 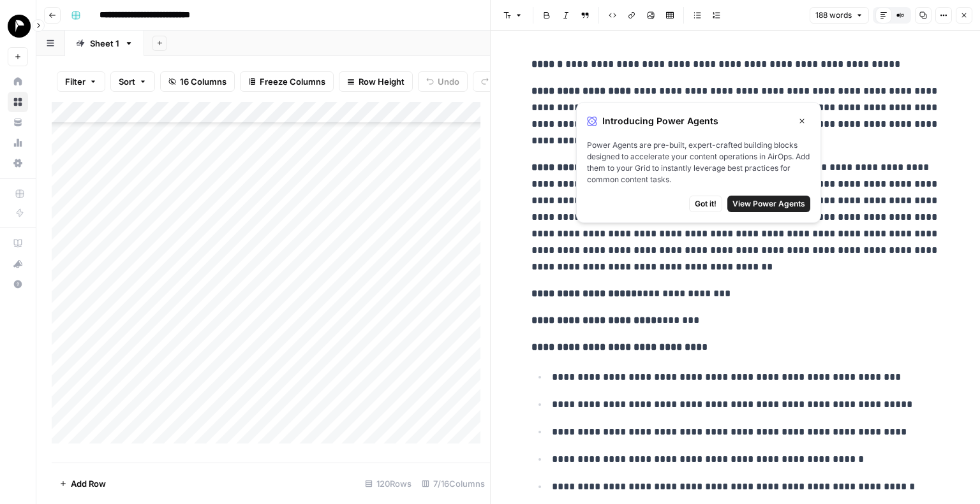 I want to click on button: Freeze Columns, so click(x=286, y=81).